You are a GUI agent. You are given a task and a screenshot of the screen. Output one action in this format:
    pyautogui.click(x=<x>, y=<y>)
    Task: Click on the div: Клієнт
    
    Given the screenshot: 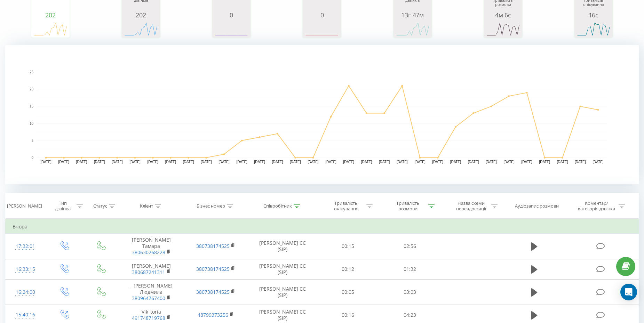 What is the action you would take?
    pyautogui.click(x=146, y=206)
    